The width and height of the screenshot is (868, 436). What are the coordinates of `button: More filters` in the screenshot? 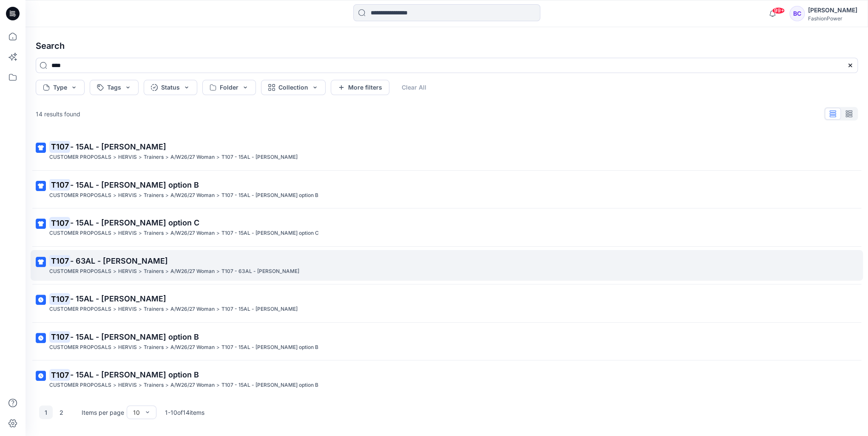 It's located at (360, 87).